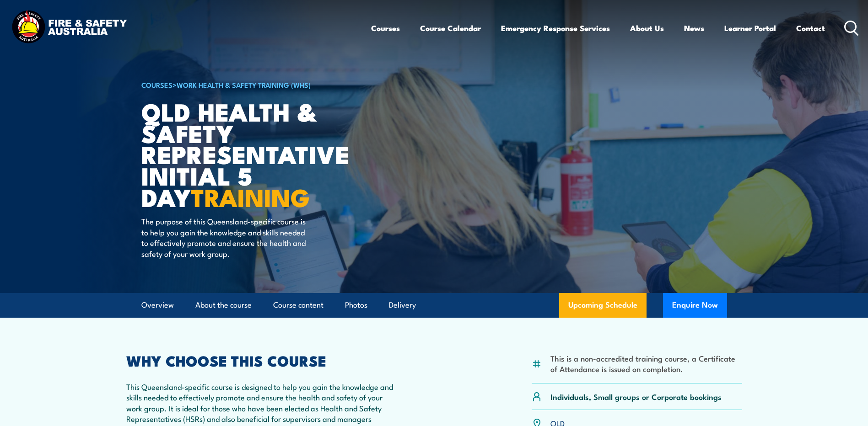 The image size is (868, 426). Describe the element at coordinates (603, 305) in the screenshot. I see `a: Upcoming Schedule` at that location.